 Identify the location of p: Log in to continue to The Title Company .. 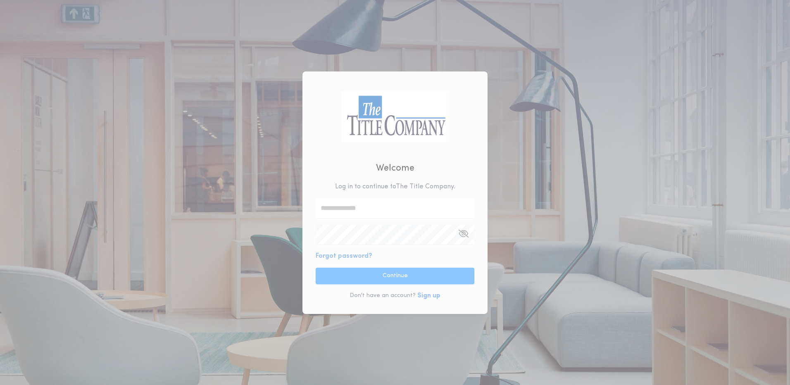
(395, 187).